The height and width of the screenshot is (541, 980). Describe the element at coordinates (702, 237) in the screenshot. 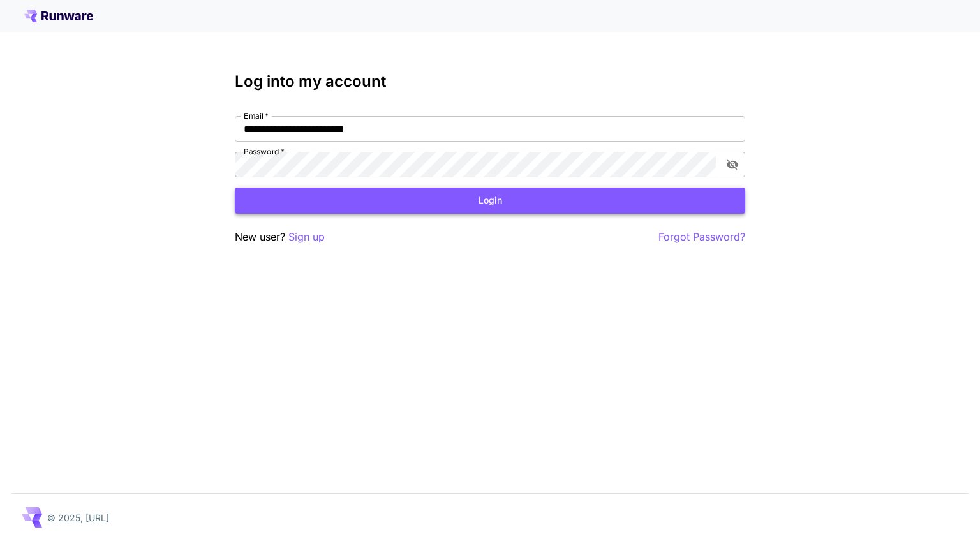

I see `p: Forgot Password?` at that location.